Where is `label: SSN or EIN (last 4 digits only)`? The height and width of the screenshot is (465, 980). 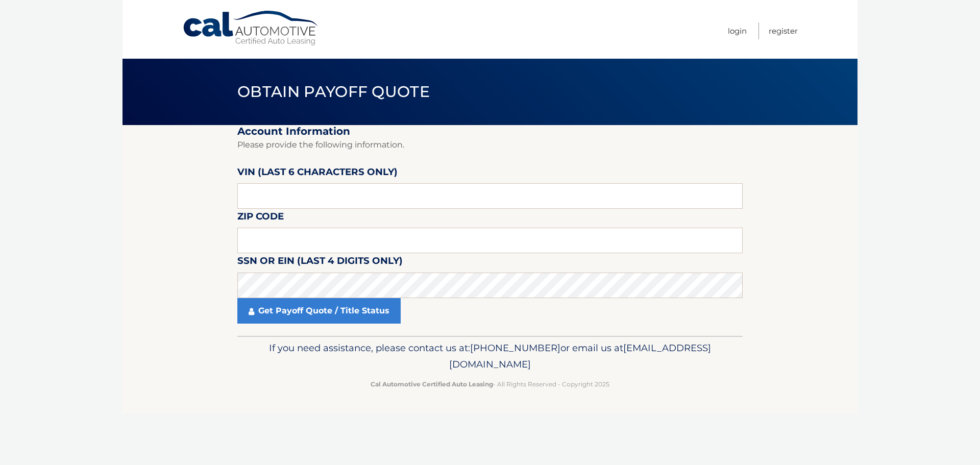
label: SSN or EIN (last 4 digits only) is located at coordinates (320, 262).